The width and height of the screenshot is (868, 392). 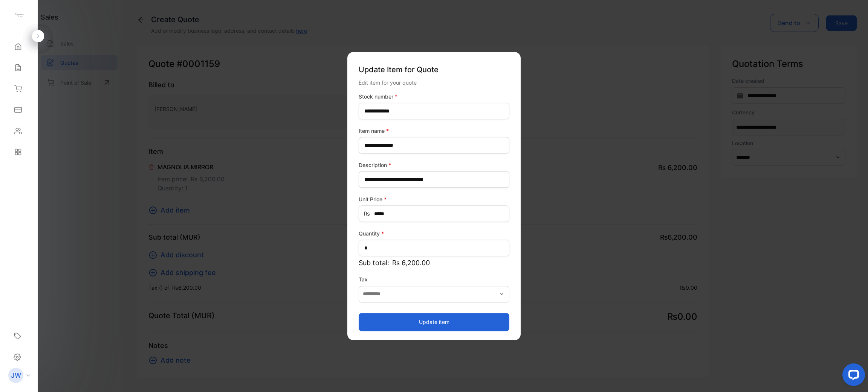 What do you see at coordinates (411, 263) in the screenshot?
I see `span: ₨ 6,200.00` at bounding box center [411, 263].